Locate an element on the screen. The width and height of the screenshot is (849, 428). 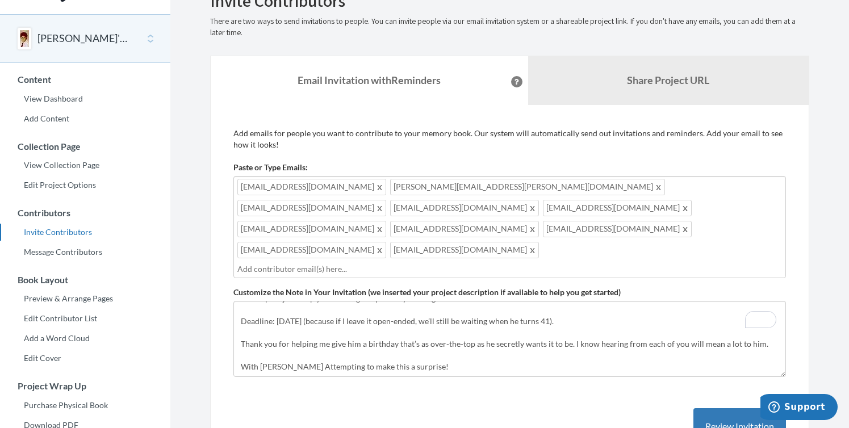
label: Paste or Type Emails: is located at coordinates (270, 168).